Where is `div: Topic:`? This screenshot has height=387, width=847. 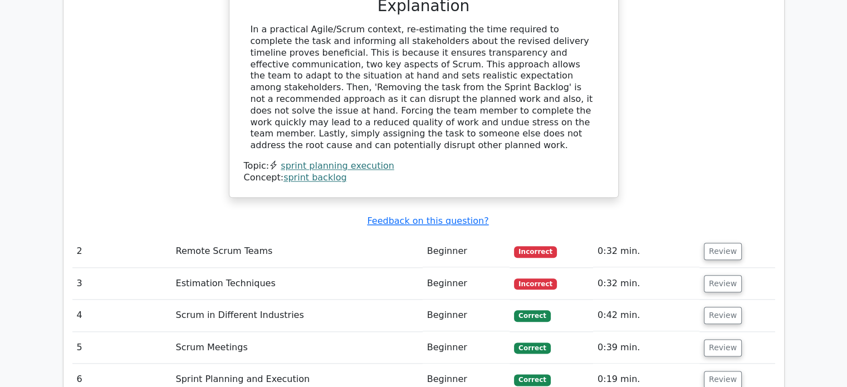 div: Topic: is located at coordinates (424, 166).